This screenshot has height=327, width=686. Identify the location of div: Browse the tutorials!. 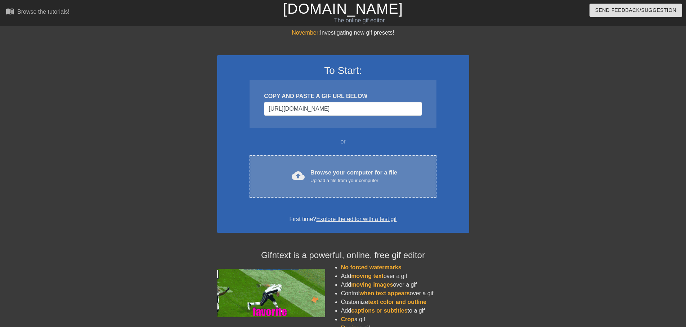
(43, 12).